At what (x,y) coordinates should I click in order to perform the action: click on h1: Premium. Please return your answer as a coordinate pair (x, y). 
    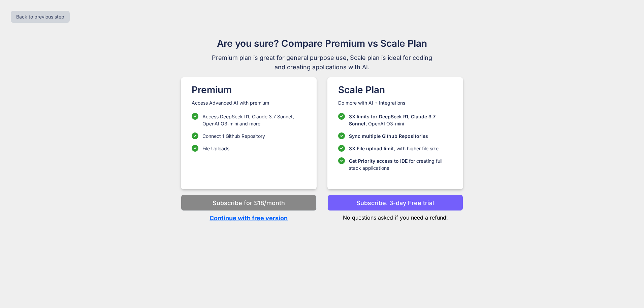
    Looking at the image, I should click on (249, 90).